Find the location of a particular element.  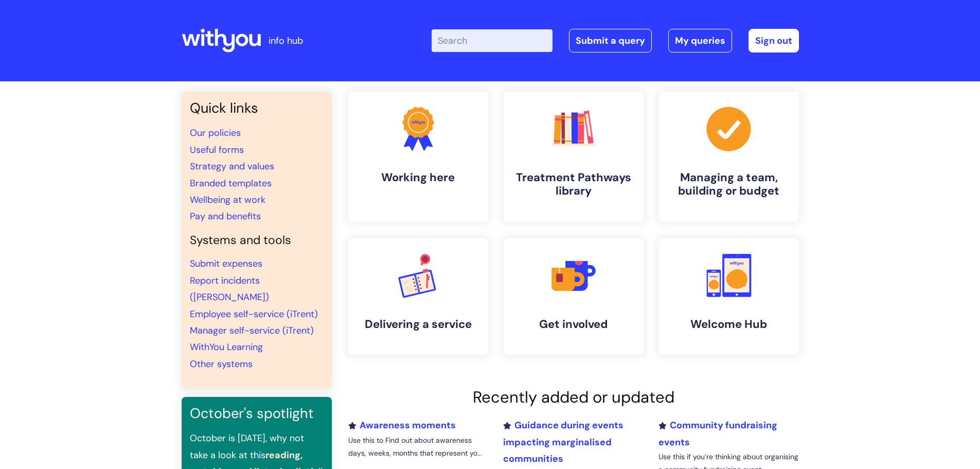

a: Get involved is located at coordinates (573, 296).